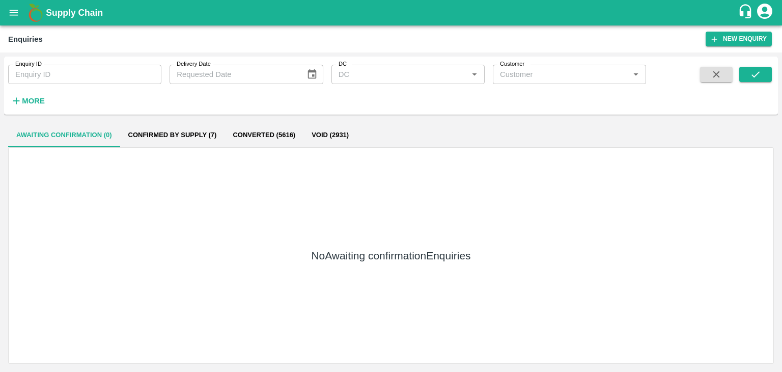 The width and height of the screenshot is (782, 372). What do you see at coordinates (764, 13) in the screenshot?
I see `div: account of current user` at bounding box center [764, 13].